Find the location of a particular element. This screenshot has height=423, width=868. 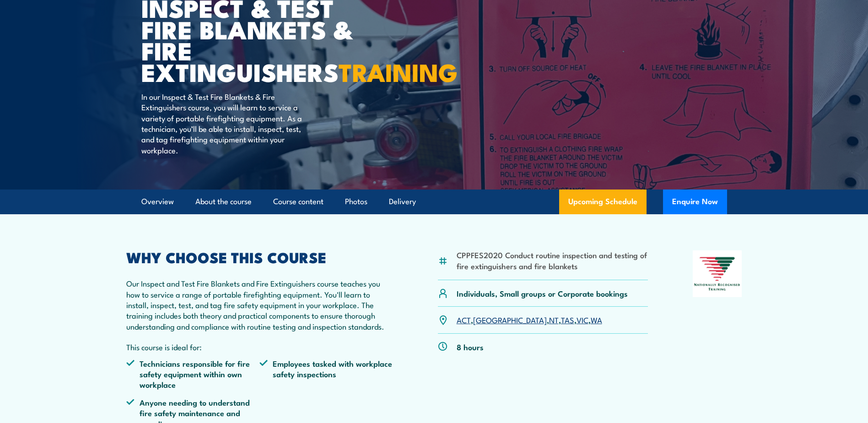

a: ACT is located at coordinates (463, 320).